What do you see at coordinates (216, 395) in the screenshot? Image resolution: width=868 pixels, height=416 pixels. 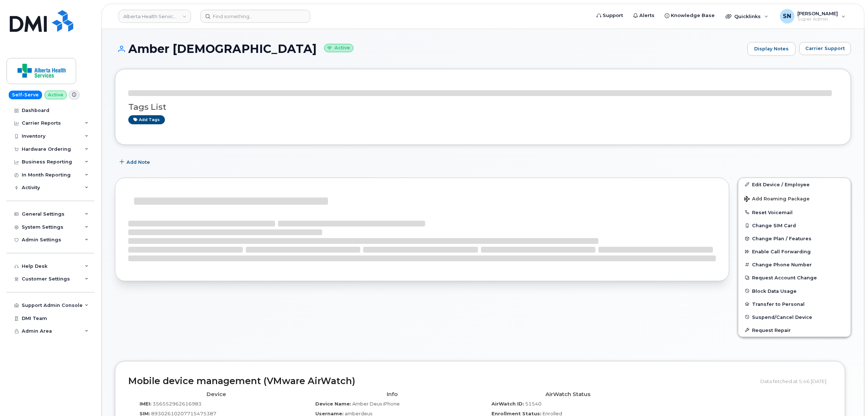 I see `h4: Device` at bounding box center [216, 395].